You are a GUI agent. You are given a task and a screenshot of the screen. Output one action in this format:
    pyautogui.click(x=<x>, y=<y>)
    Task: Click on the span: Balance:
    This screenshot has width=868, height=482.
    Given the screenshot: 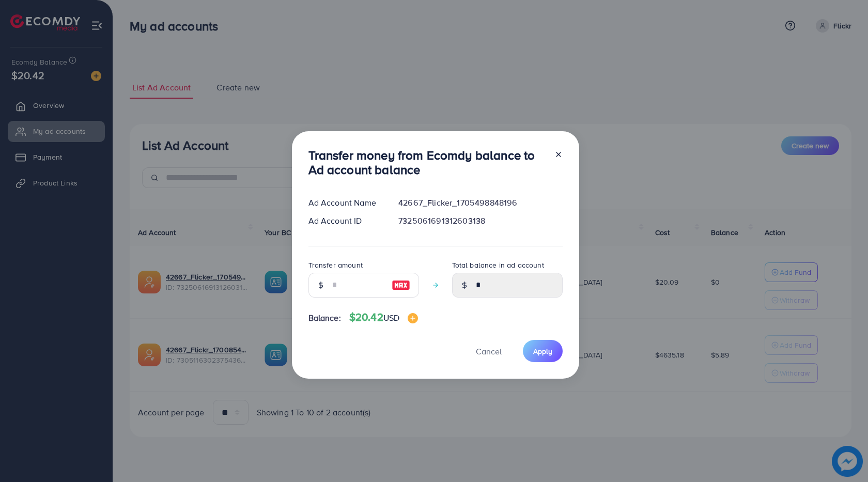 What is the action you would take?
    pyautogui.click(x=325, y=318)
    